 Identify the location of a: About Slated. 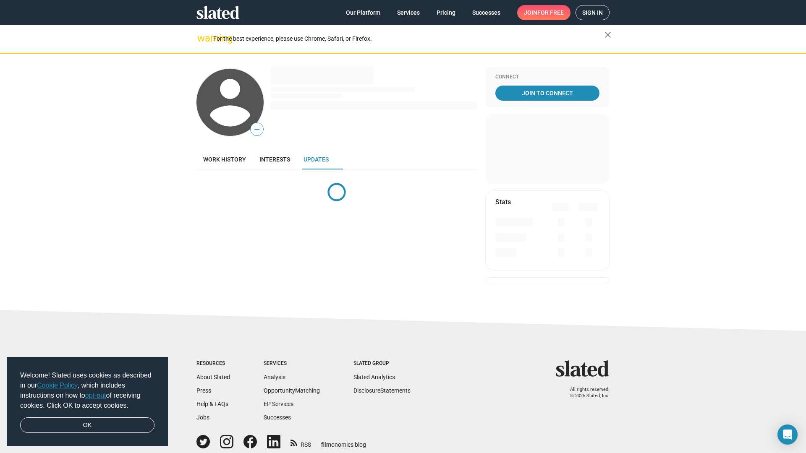
(213, 377).